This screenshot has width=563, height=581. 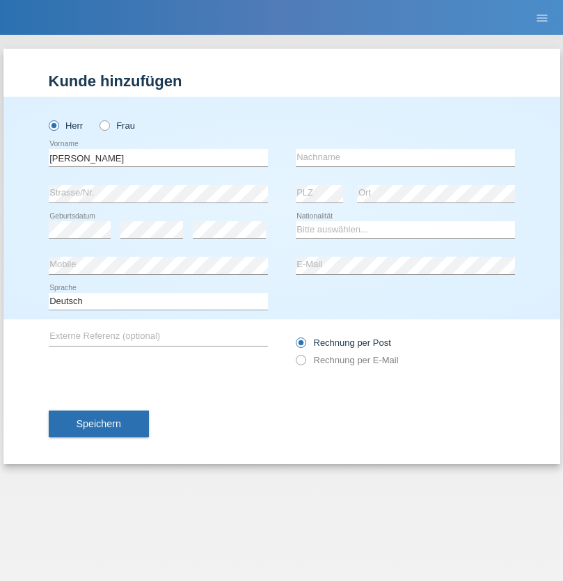 I want to click on span: Speichern, so click(x=99, y=424).